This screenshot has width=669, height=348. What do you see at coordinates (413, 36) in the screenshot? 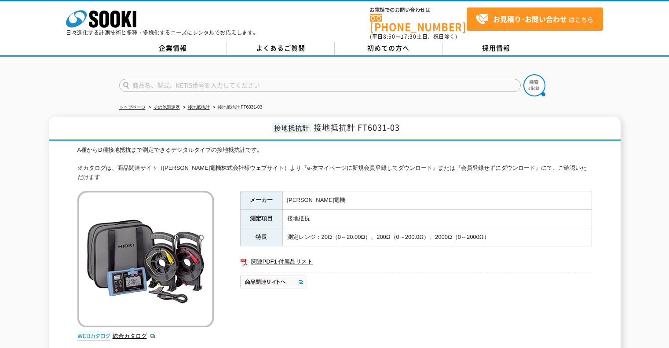
I see `span: (平日 ～ 土日、祝日除く)` at bounding box center [413, 36].